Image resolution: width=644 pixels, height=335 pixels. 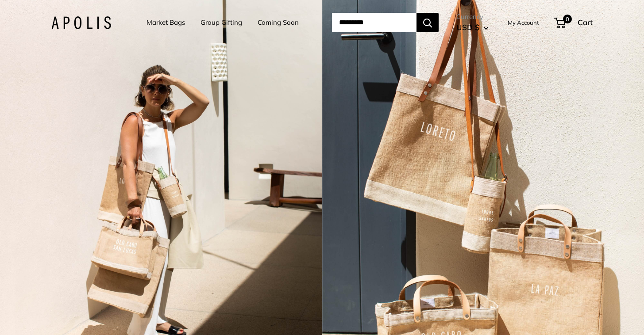 What do you see at coordinates (166, 22) in the screenshot?
I see `a: Market Bags` at bounding box center [166, 22].